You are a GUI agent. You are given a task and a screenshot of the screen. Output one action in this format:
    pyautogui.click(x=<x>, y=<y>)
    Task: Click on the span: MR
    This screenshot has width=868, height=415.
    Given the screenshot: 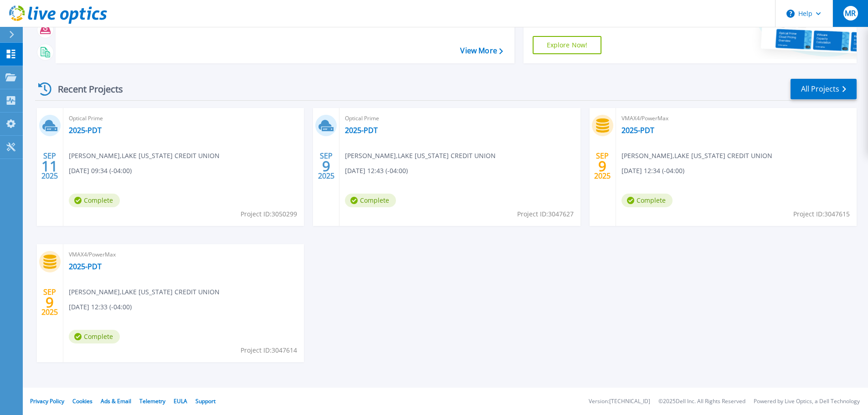 What is the action you would take?
    pyautogui.click(x=850, y=13)
    